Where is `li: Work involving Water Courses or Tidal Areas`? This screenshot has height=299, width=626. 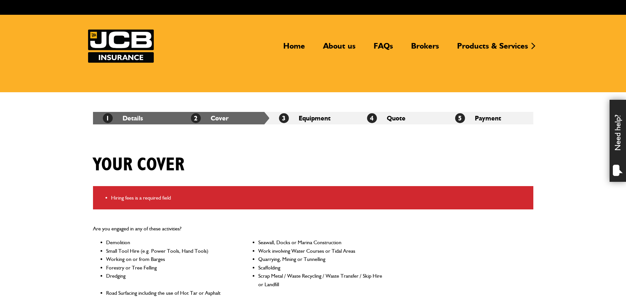
li: Work involving Water Courses or Tidal Areas is located at coordinates (320, 251).